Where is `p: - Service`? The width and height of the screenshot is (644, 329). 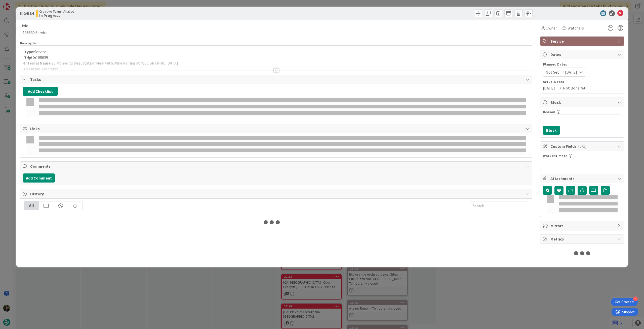 p: - Service is located at coordinates (276, 52).